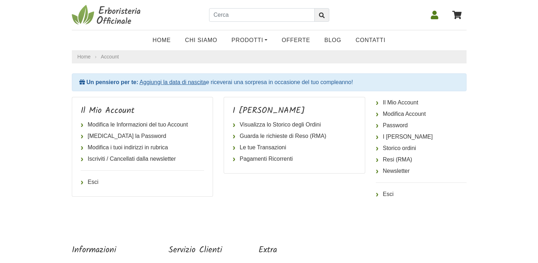  What do you see at coordinates (195, 250) in the screenshot?
I see `h5: Servizio Clienti` at bounding box center [195, 250].